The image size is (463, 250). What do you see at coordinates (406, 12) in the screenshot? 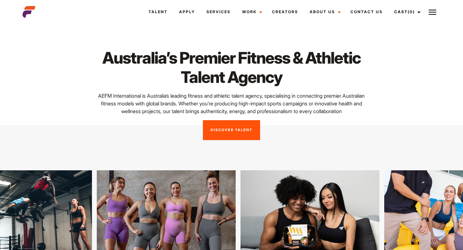
I see `a: Cast(0)` at bounding box center [406, 12].